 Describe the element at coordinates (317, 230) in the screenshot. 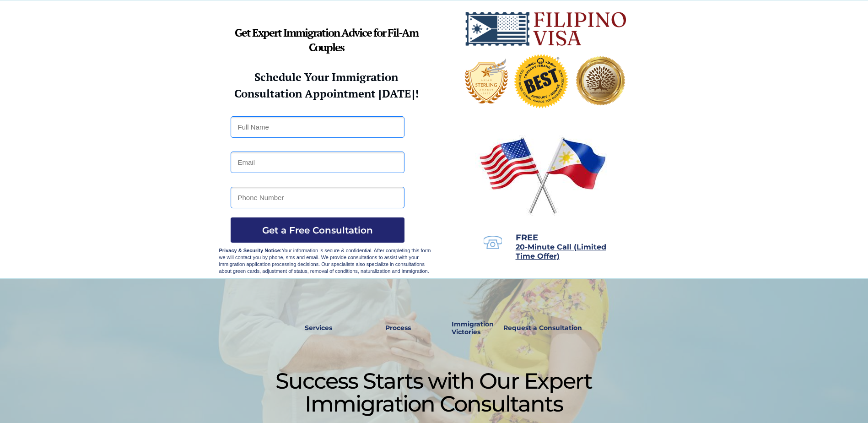

I see `button: Get a Free Consultation` at that location.